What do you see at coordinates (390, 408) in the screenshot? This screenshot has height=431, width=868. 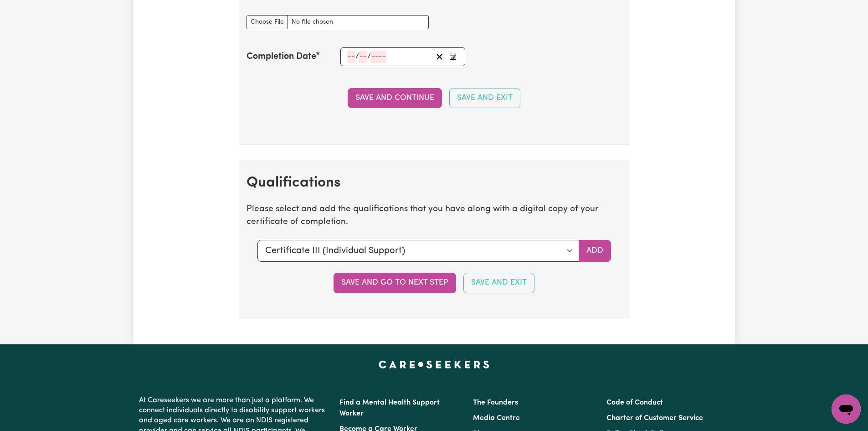 I see `a: Find a Mental Health Support Worker` at bounding box center [390, 408].